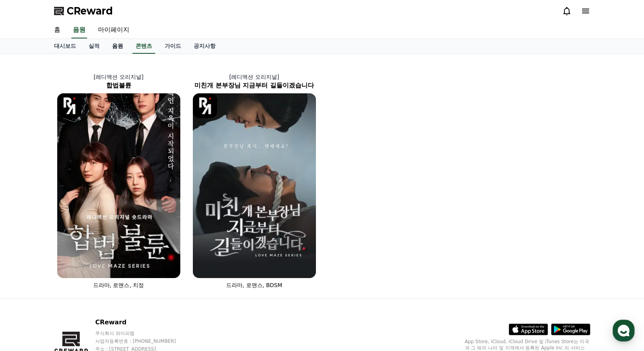  I want to click on span: 드라마, 로맨스, 치정, so click(119, 285).